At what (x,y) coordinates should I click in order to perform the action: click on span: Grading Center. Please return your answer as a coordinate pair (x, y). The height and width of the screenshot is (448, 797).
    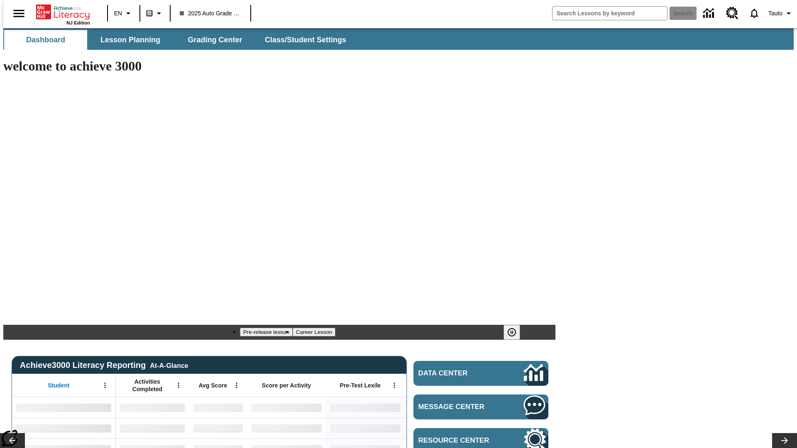
    Looking at the image, I should click on (215, 40).